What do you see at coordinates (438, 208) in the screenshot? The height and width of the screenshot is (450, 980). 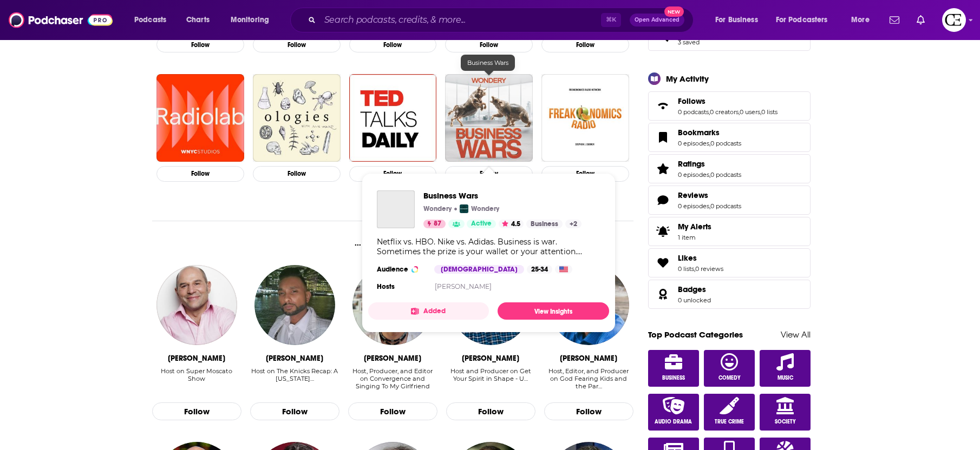 I see `p: Wondery` at bounding box center [438, 208].